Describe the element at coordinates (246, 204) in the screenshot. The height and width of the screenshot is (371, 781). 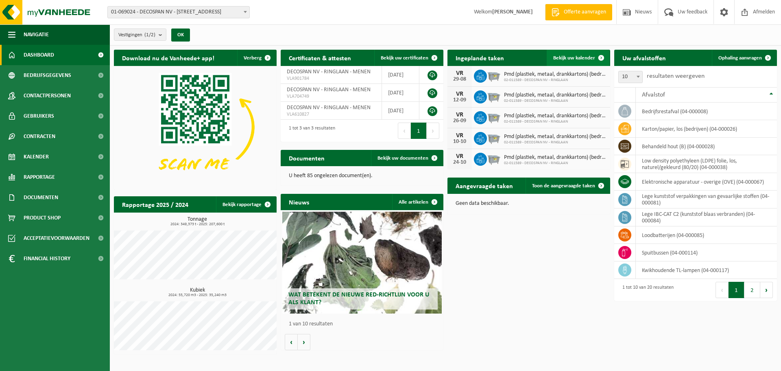
I see `a: Bekijk rapportage` at that location.